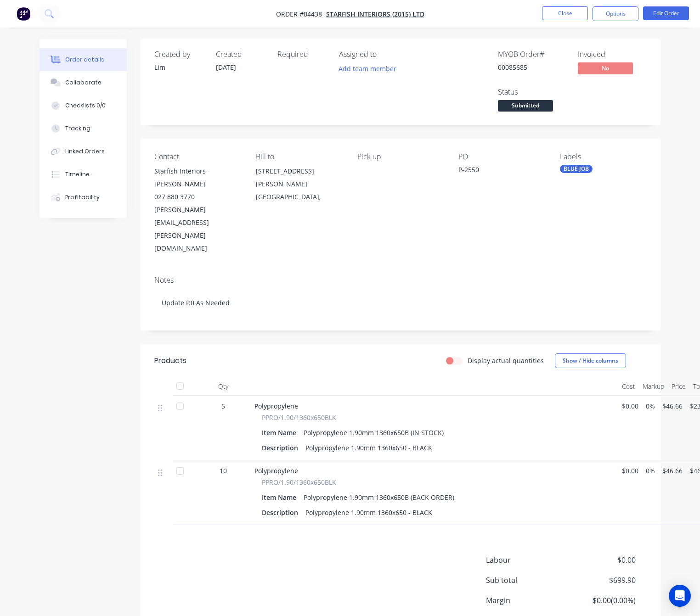  Describe the element at coordinates (501, 171) in the screenshot. I see `div: P-2550` at that location.